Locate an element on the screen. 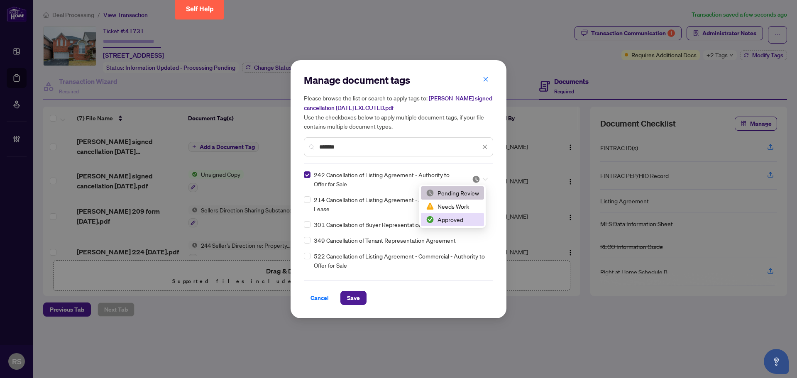 The width and height of the screenshot is (797, 378). span: Cancel is located at coordinates (319, 298).